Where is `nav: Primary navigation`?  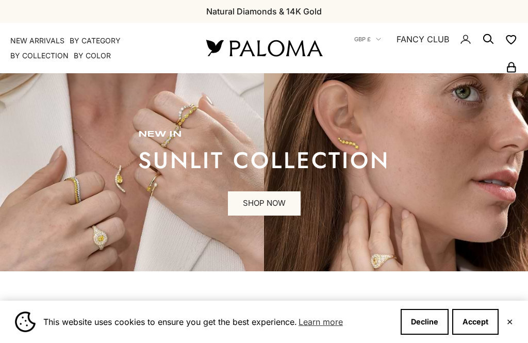 nav: Primary navigation is located at coordinates (96, 48).